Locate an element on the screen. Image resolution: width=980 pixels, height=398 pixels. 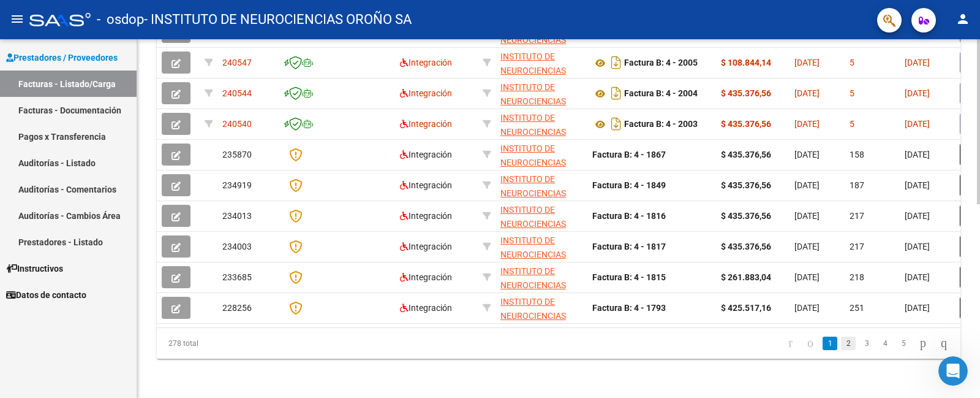
span: 251 is located at coordinates (857, 308).